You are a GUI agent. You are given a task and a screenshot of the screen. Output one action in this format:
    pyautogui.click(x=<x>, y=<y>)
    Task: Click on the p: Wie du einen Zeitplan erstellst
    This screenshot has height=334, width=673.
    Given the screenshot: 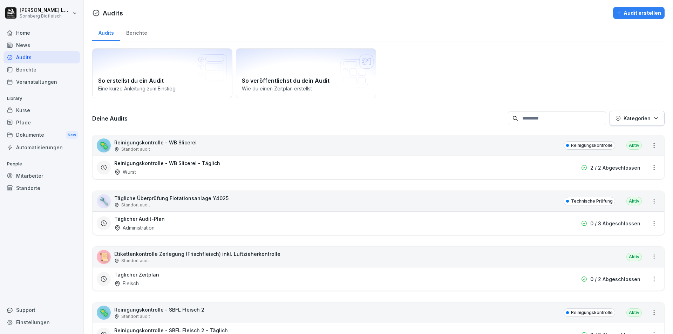 What is the action you would take?
    pyautogui.click(x=306, y=88)
    